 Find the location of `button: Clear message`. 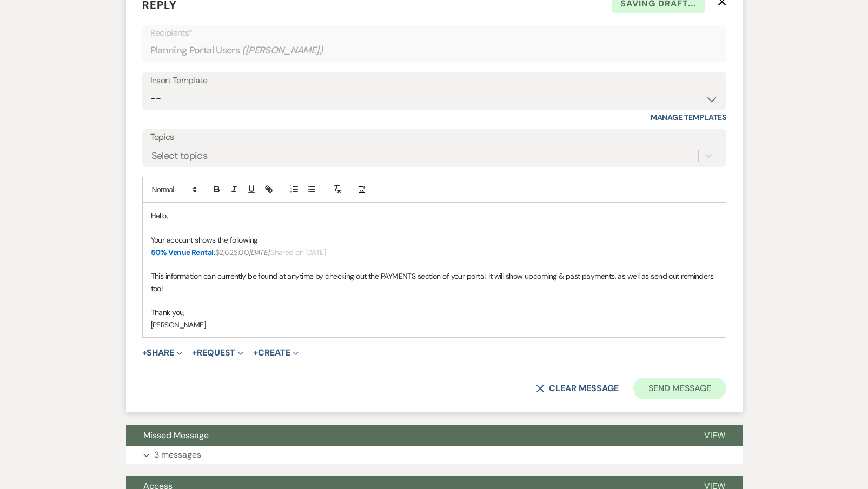

button: Clear message is located at coordinates (577, 389).